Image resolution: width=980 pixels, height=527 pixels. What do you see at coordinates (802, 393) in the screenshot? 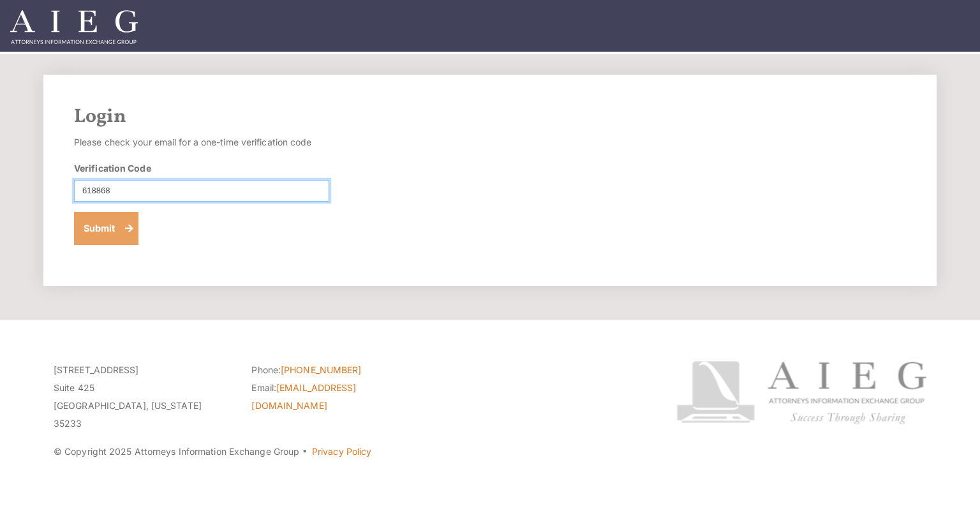
I see `img: Attorneys Information Exchange Group logo` at bounding box center [802, 393].